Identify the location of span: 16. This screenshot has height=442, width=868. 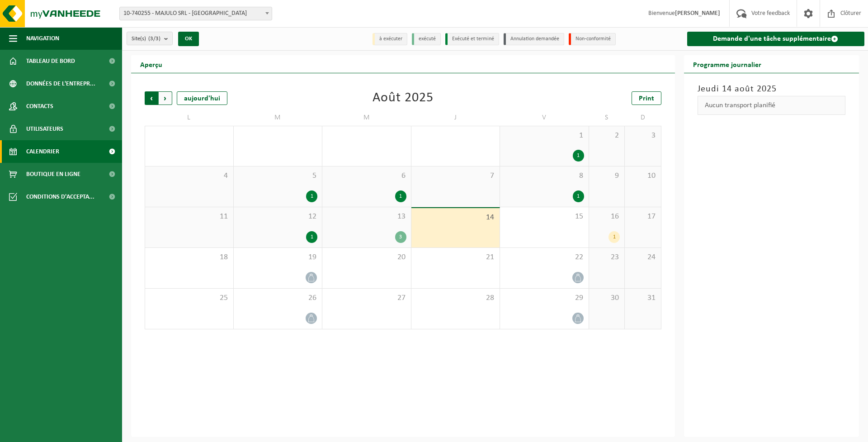
(607, 217).